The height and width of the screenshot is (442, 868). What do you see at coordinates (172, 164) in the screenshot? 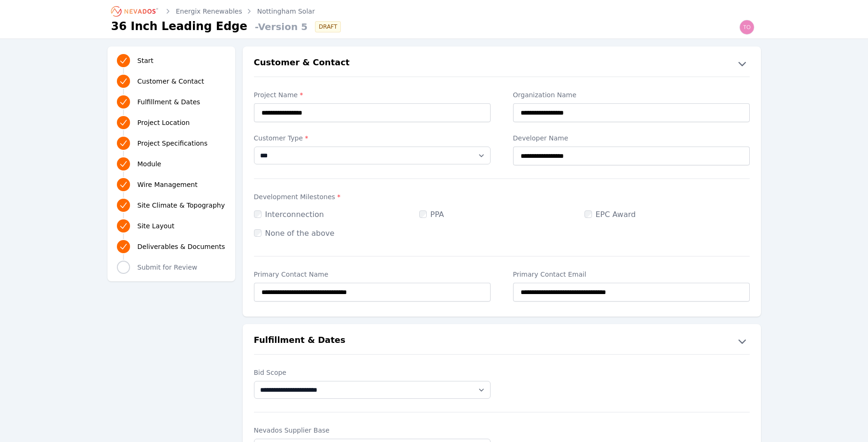
I see `nav: Progress` at bounding box center [172, 164].